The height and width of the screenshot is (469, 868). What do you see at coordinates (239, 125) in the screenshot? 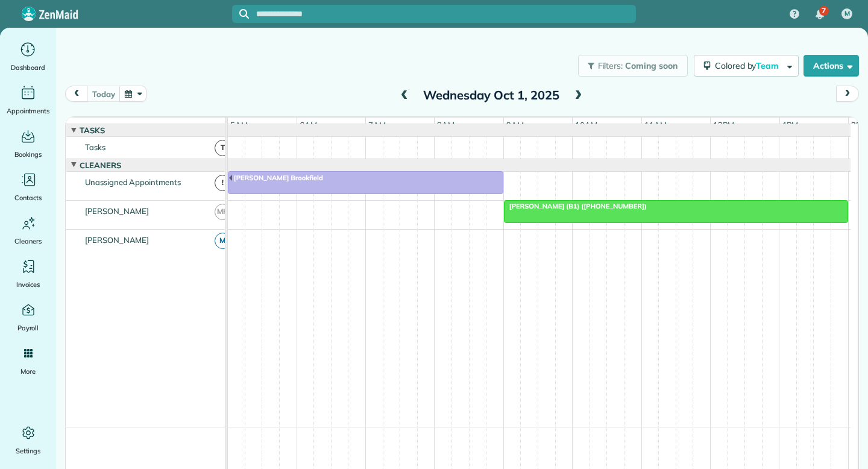
I see `span: 5am` at bounding box center [239, 125].